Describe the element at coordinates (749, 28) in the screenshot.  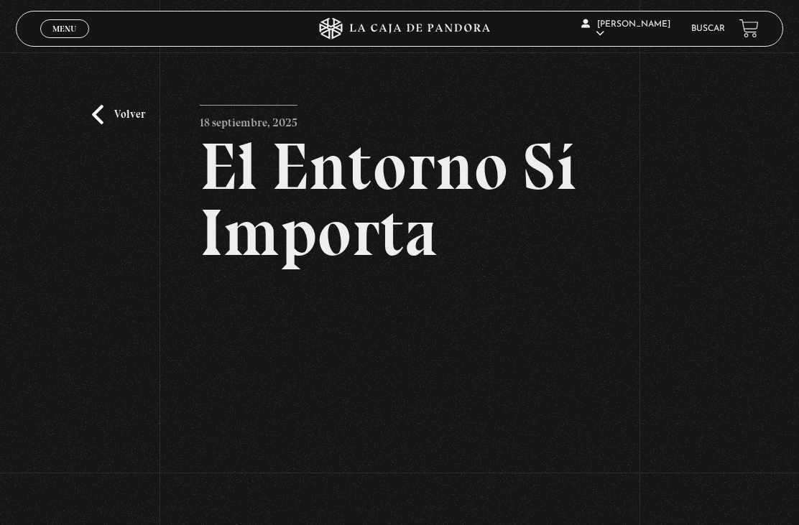
I see `a: View your shopping cart` at that location.